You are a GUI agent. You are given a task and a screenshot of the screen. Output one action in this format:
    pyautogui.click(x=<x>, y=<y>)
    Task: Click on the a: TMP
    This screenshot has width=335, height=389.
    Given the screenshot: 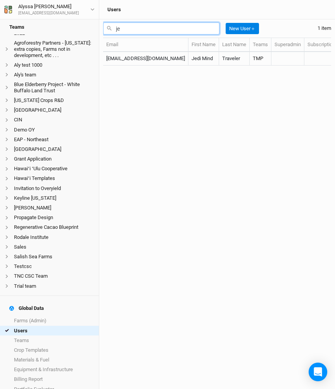 What is the action you would take?
    pyautogui.click(x=258, y=58)
    